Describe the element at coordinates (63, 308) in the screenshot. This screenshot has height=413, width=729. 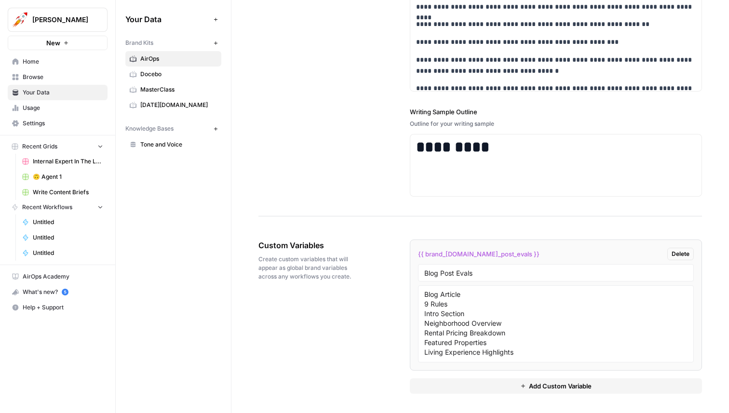
I see `span: Help + Support` at that location.